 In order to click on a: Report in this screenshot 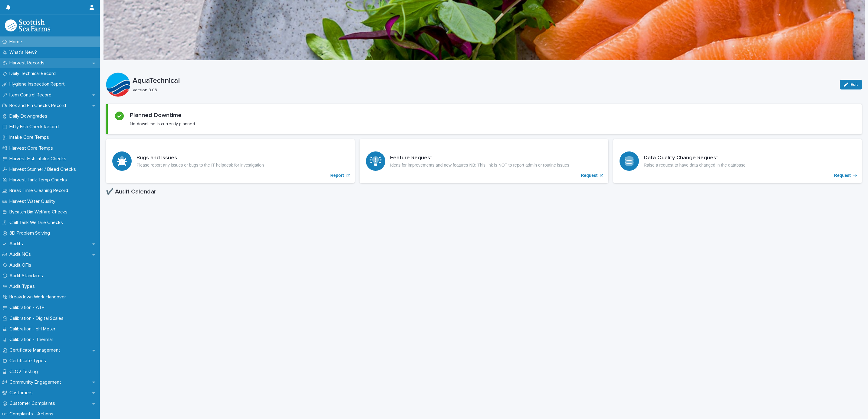, I will do `click(230, 161)`.